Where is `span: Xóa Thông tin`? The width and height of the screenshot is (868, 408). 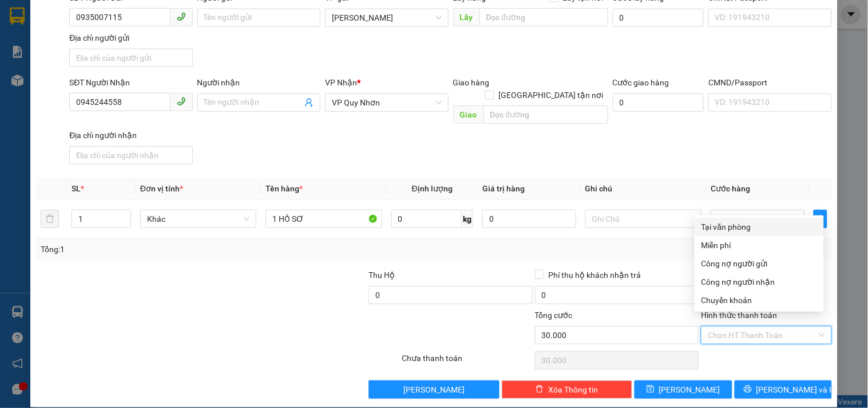
span: Xóa Thông tin is located at coordinates (573, 390).